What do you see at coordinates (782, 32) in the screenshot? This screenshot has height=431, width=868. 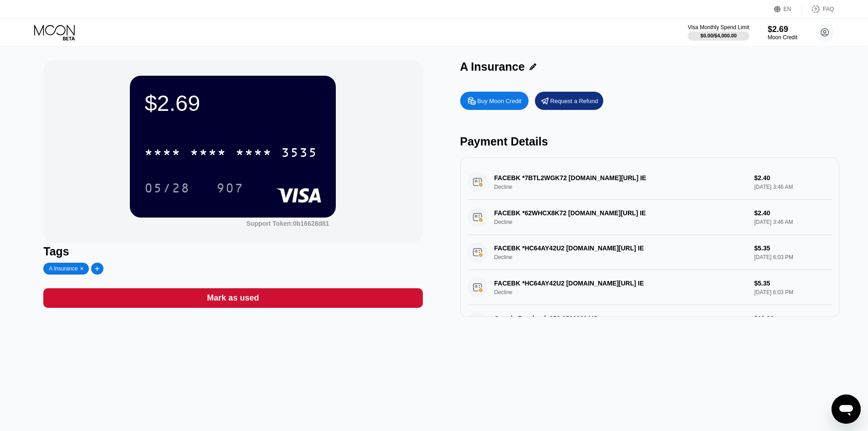 I see `div: $2.69Moon Credit` at bounding box center [782, 32].